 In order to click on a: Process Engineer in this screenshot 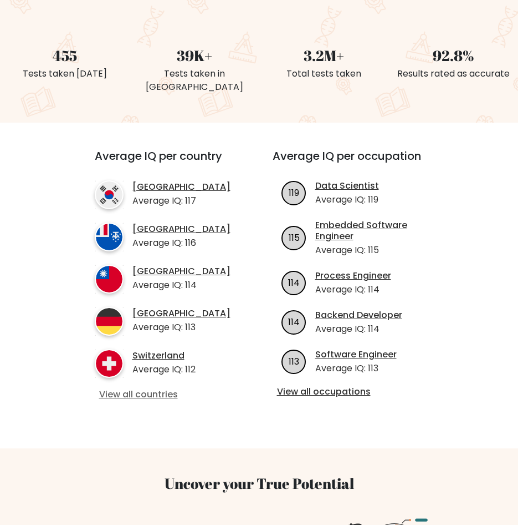, I will do `click(353, 276)`.